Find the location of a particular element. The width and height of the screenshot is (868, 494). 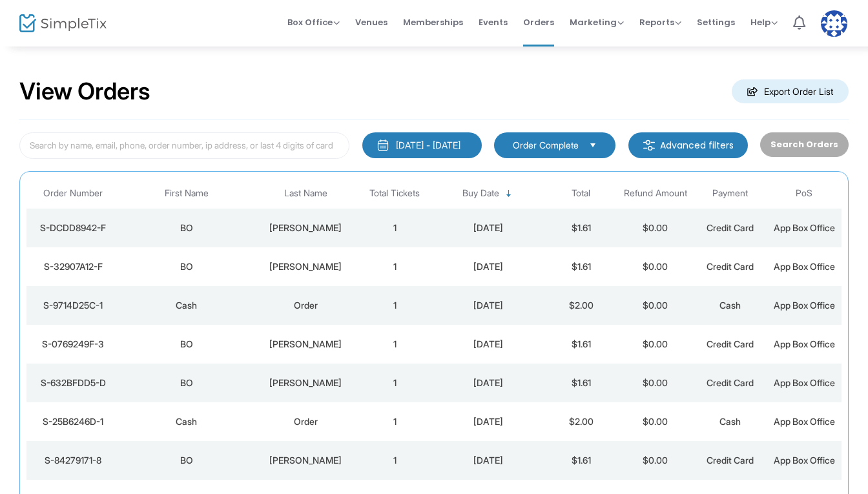

img: filter is located at coordinates (649, 145).